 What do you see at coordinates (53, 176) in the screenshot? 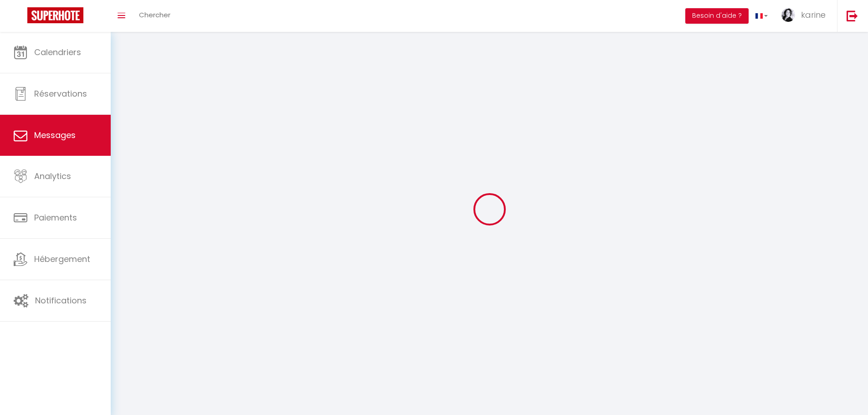
I see `span: Analytics` at bounding box center [53, 176].